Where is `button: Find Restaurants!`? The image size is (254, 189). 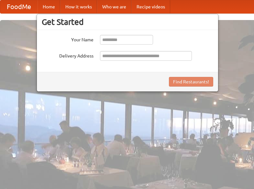
button: Find Restaurants! is located at coordinates (191, 82).